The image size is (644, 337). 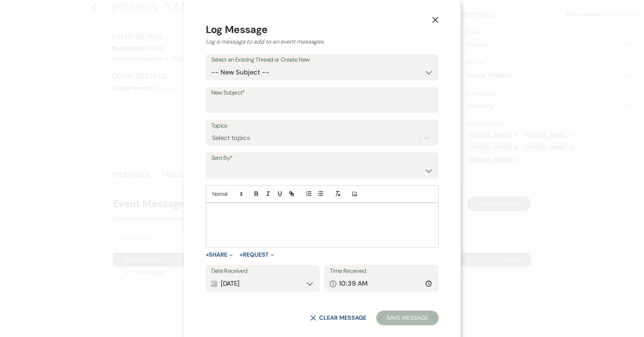 I want to click on label: Time Received, so click(x=382, y=271).